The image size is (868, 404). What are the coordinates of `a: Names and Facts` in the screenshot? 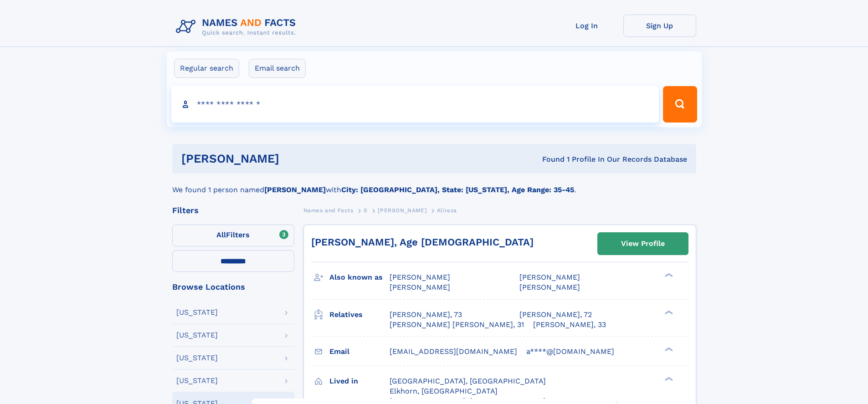 It's located at (329, 210).